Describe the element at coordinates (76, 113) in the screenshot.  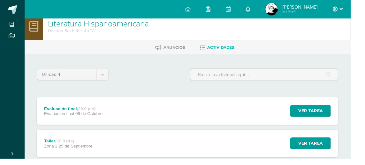
I see `div: Evaluación final` at that location.